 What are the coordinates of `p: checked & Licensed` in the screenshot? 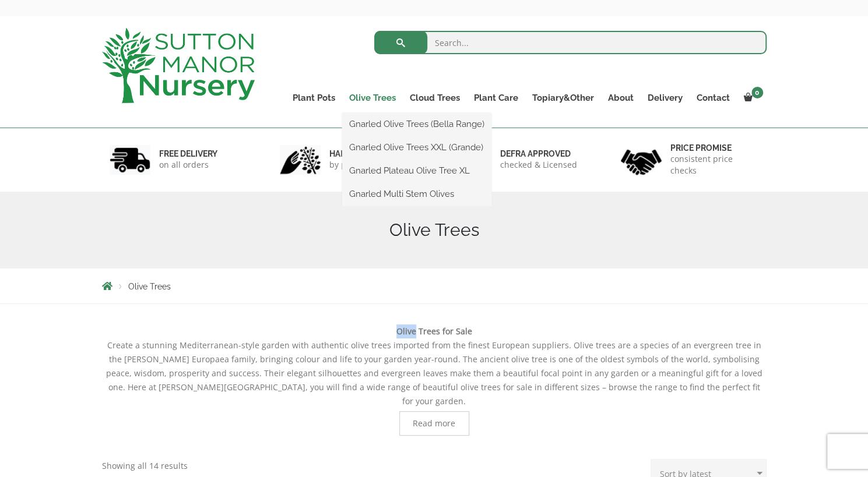 It's located at (539, 165).